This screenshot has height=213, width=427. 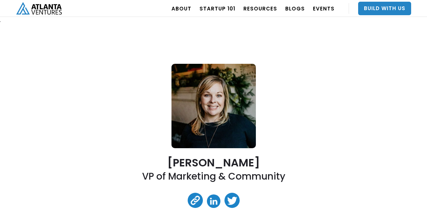 What do you see at coordinates (385, 8) in the screenshot?
I see `a: Build With Us` at bounding box center [385, 8].